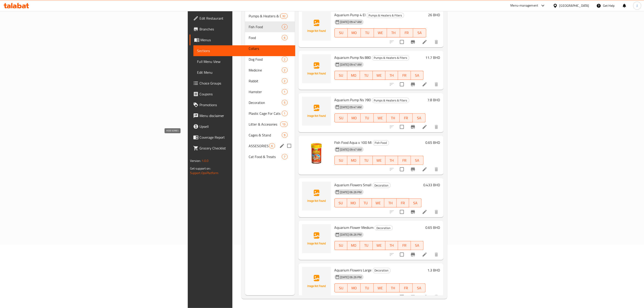 Image resolution: width=644 pixels, height=308 pixels. I want to click on div: Fish Food2, so click(270, 27).